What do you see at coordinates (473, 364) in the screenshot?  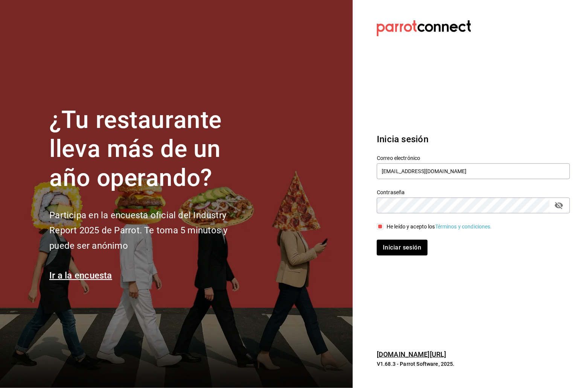 I see `p: V1.68.3 - Parrot Software, 2025.` at bounding box center [473, 364].